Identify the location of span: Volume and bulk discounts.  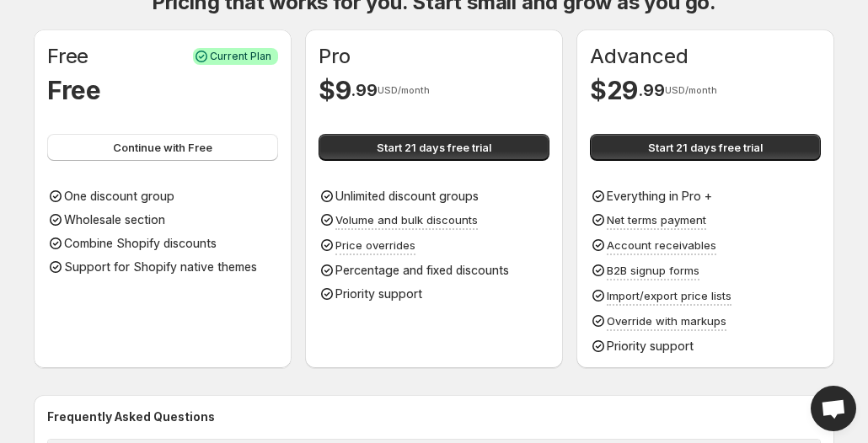
(407, 220).